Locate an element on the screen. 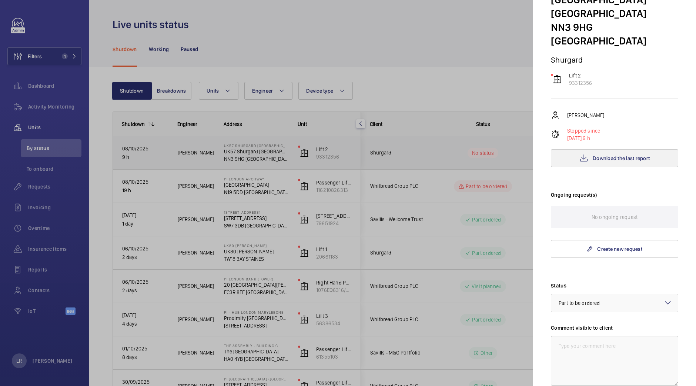  span: Download the last report is located at coordinates (621, 158).